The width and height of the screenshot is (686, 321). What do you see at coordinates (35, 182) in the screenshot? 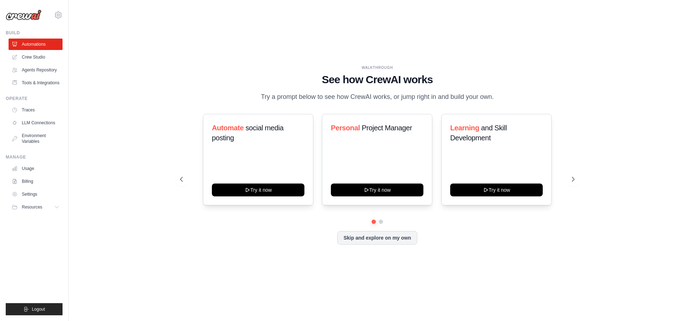
I see `a: Billing` at bounding box center [35, 182].